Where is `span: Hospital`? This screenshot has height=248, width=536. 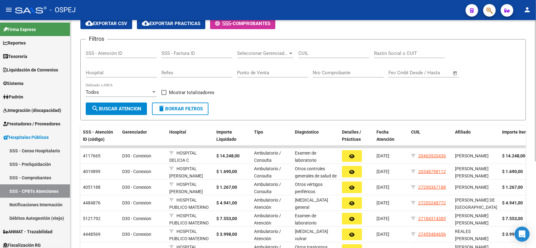
span: Hospital is located at coordinates (178, 132).